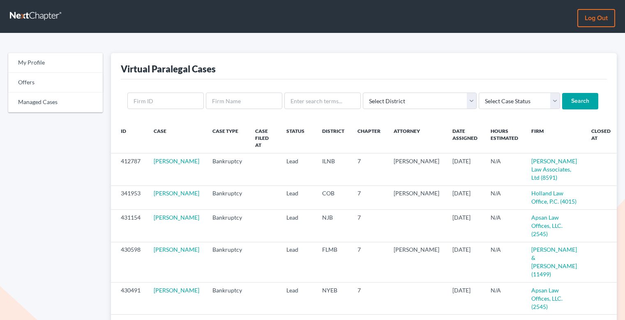 Image resolution: width=625 pixels, height=320 pixels. What do you see at coordinates (601, 138) in the screenshot?
I see `th: Closed at` at bounding box center [601, 138].